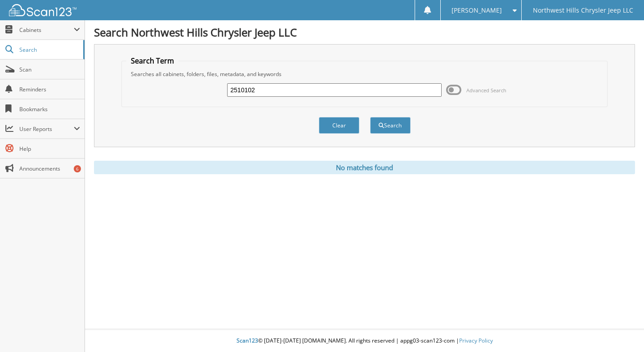 The width and height of the screenshot is (644, 352). What do you see at coordinates (47, 30) in the screenshot?
I see `span: Cabinets` at bounding box center [47, 30].